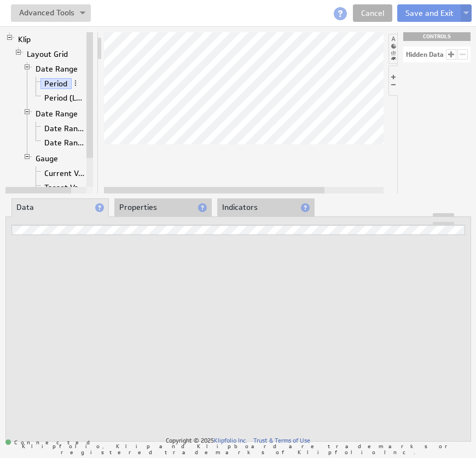 The image size is (476, 458). I want to click on span: Copyright © 2025, so click(207, 440).